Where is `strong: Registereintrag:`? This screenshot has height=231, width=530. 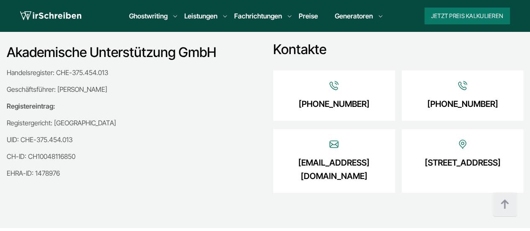
strong: Registereintrag: is located at coordinates (31, 106).